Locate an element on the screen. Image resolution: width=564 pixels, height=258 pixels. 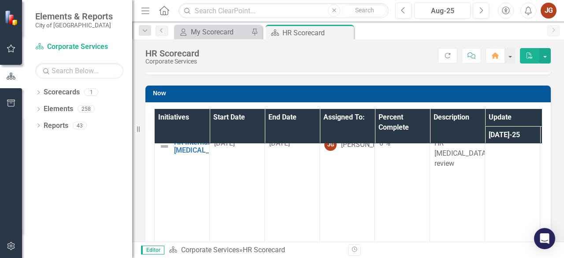
div: 43 is located at coordinates (80, 125).